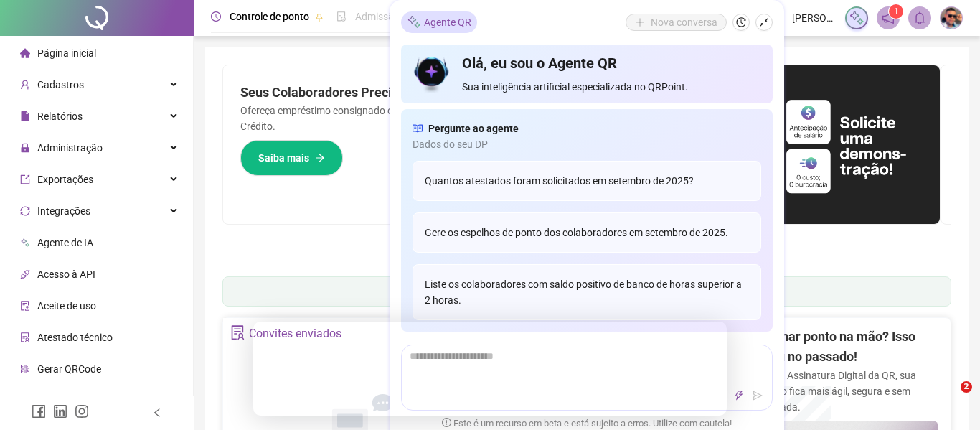 The height and width of the screenshot is (430, 980). Describe the element at coordinates (64, 211) in the screenshot. I see `span: Integrações` at that location.